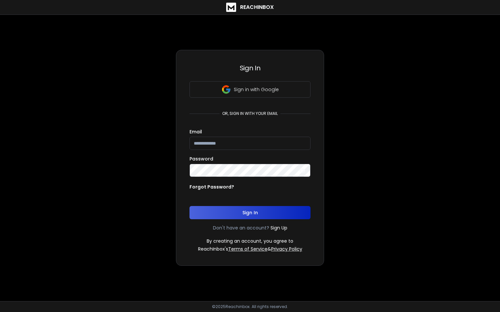  Describe the element at coordinates (287, 249) in the screenshot. I see `span: Privacy Policy` at that location.